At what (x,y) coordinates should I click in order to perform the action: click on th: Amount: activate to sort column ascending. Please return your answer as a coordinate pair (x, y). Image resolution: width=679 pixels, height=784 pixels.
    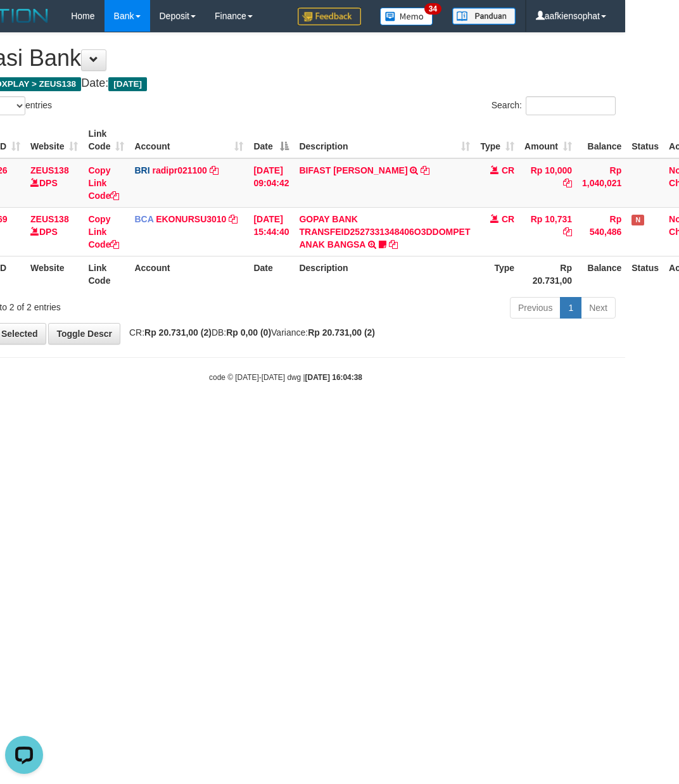
    Looking at the image, I should click on (548, 140).